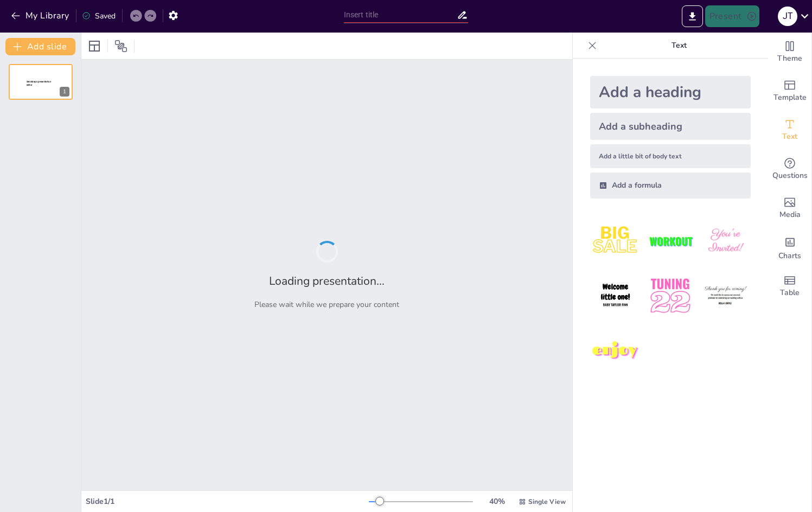  What do you see at coordinates (671, 156) in the screenshot?
I see `div: Add a little bit of body text` at bounding box center [671, 156].